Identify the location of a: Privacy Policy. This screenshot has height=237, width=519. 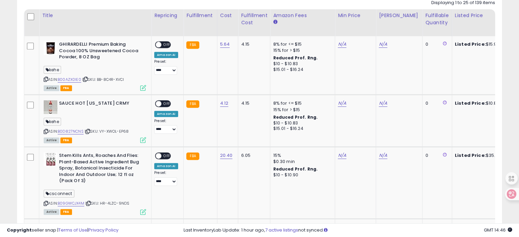
(103, 230).